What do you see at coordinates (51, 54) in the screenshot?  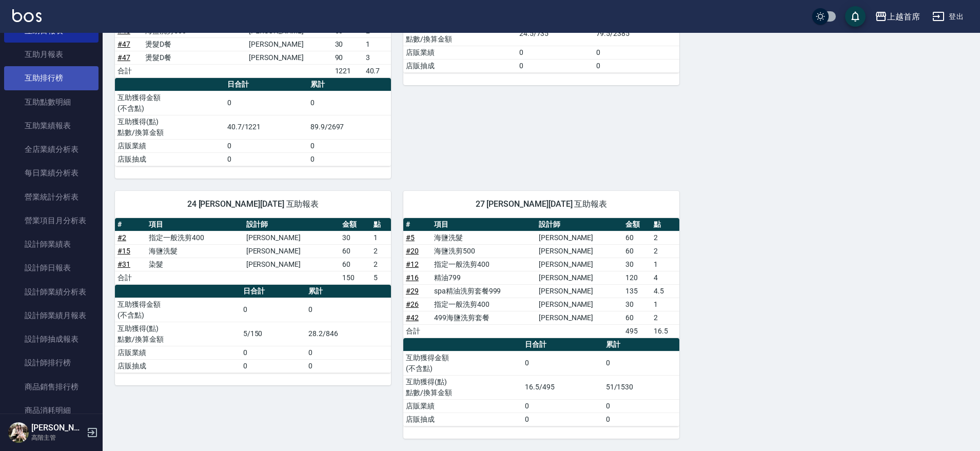 I see `a: 互助月報表` at bounding box center [51, 54].